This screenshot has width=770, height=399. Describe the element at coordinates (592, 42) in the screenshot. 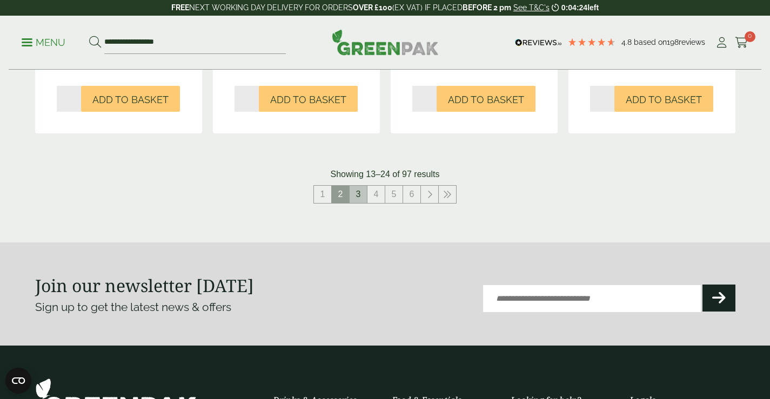

I see `div: 4.79 Stars` at that location.